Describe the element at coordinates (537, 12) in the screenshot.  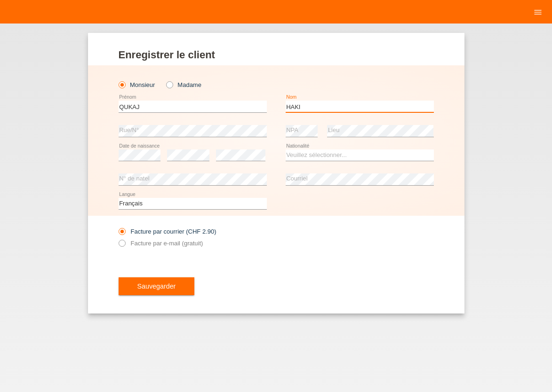
I see `a: menu` at that location.